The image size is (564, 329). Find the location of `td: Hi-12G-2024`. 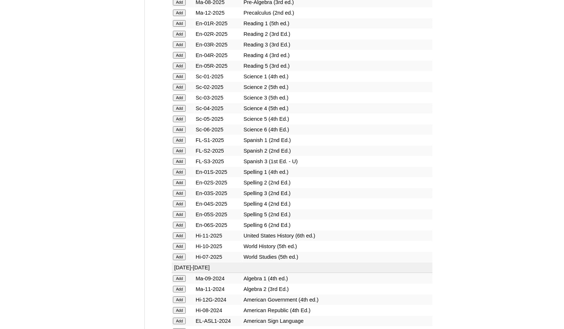

td: Hi-12G-2024 is located at coordinates (218, 299).